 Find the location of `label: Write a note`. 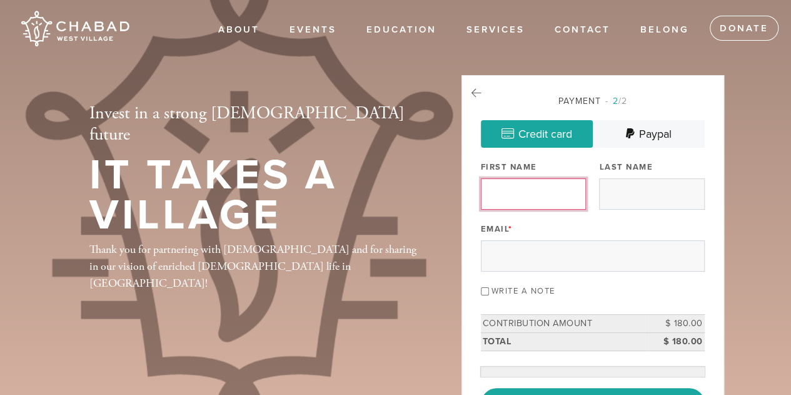

label: Write a note is located at coordinates (523, 291).